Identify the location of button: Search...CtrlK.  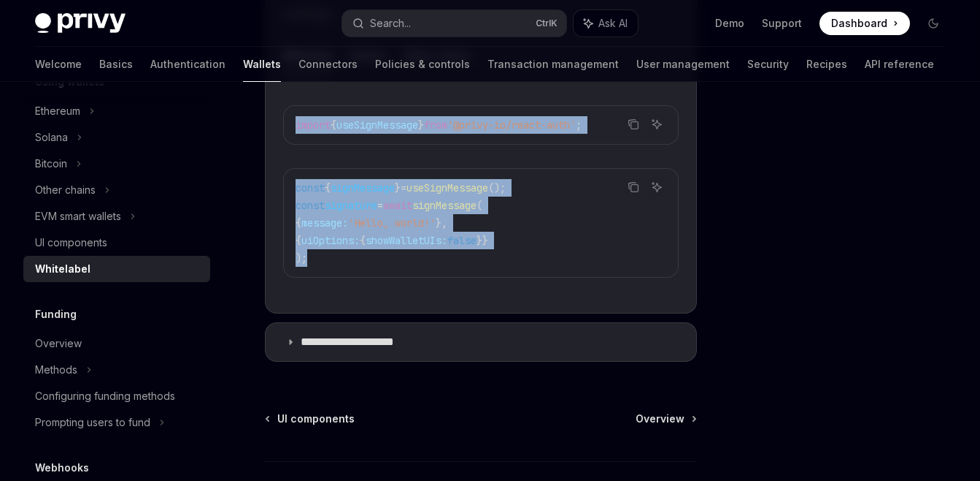
(454, 23).